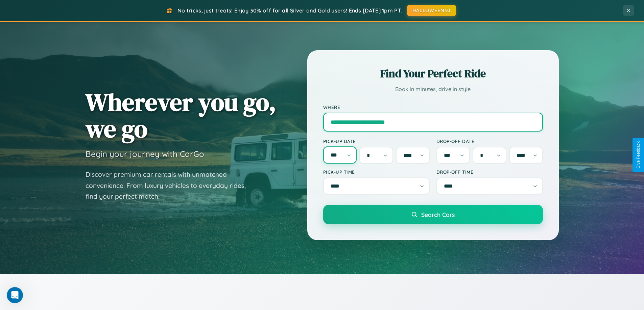 Image resolution: width=644 pixels, height=310 pixels. What do you see at coordinates (145, 154) in the screenshot?
I see `h3: Begin your journey with CarGo` at bounding box center [145, 154].